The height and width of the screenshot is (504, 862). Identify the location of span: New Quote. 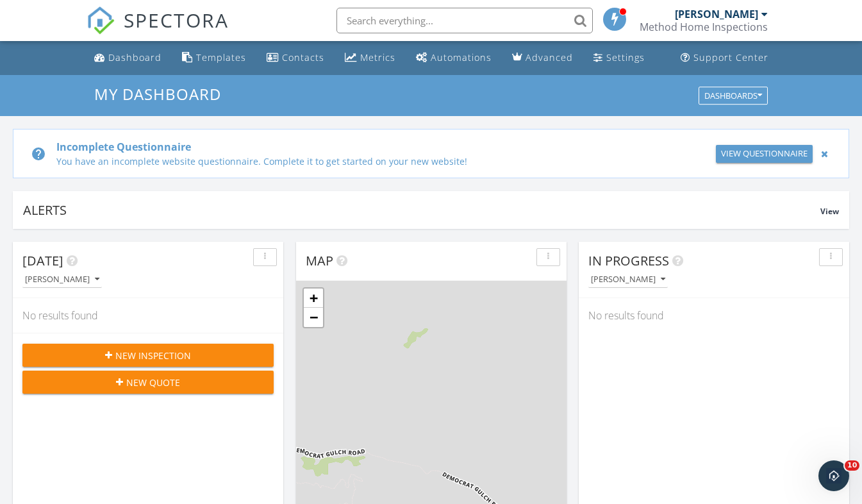
(153, 382).